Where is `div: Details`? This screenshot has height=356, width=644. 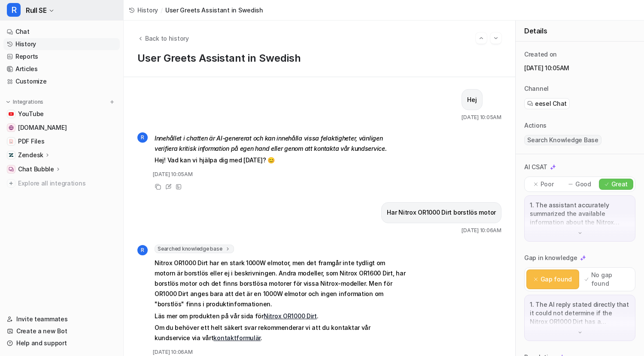
div: Details is located at coordinates (579, 31).